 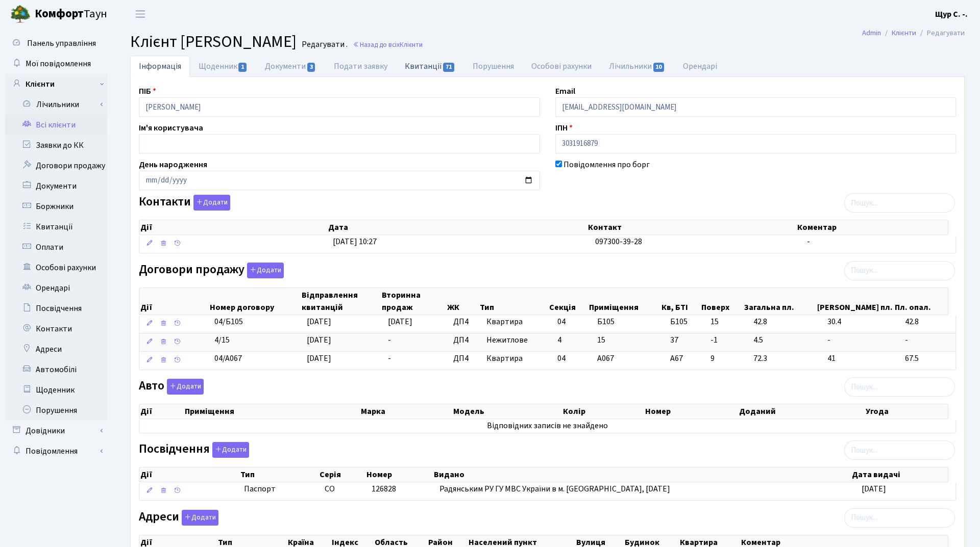 What do you see at coordinates (699, 67) in the screenshot?
I see `a: Орендарі` at bounding box center [699, 67].